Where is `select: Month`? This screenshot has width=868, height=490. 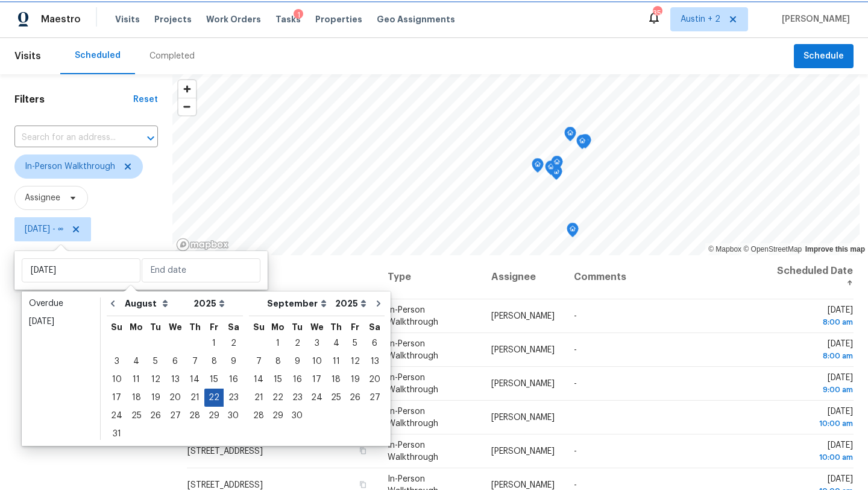 select: Month is located at coordinates (156, 303).